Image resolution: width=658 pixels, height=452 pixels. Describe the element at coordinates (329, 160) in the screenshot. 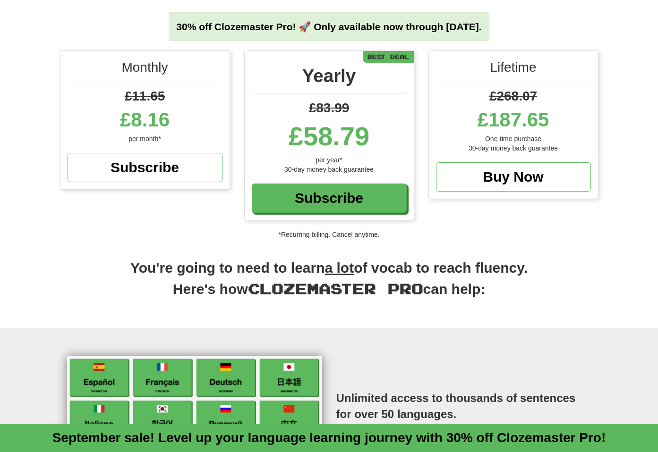

I see `div: per year*` at that location.